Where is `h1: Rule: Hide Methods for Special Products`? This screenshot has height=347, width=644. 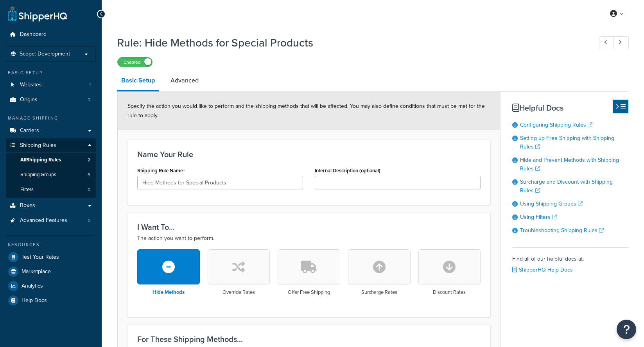 h1: Rule: Hide Methods for Special Products is located at coordinates (351, 43).